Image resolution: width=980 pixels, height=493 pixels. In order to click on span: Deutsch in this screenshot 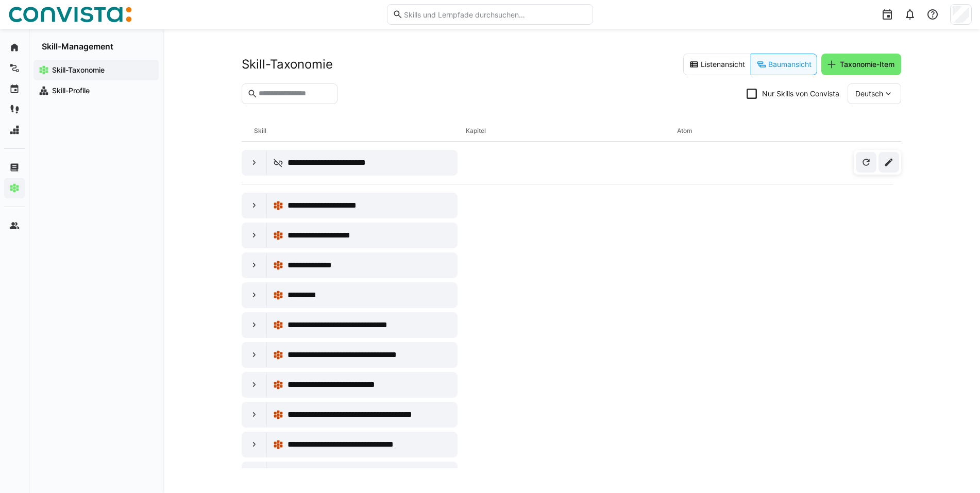, I will do `click(869, 93)`.